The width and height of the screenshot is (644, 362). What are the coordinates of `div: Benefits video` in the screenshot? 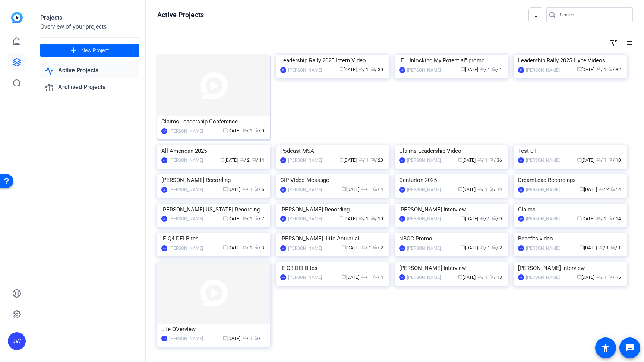 It's located at (570, 239).